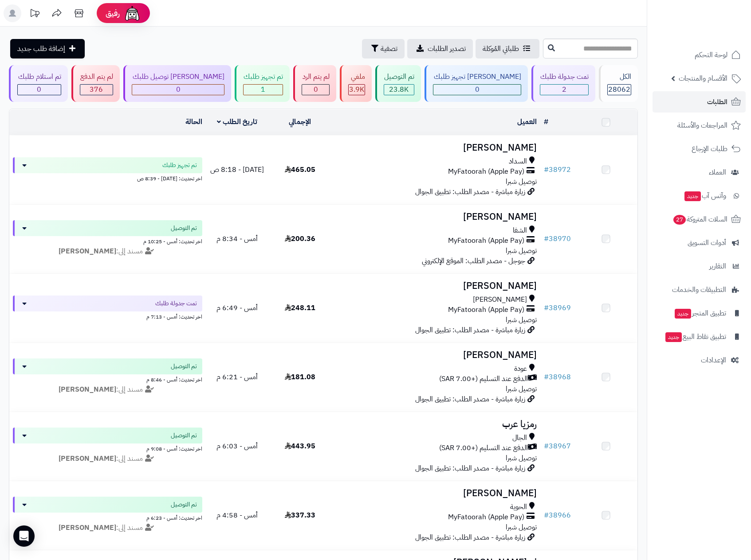 This screenshot has width=751, height=560. I want to click on a: تم تجهيز طلبك 1, so click(262, 83).